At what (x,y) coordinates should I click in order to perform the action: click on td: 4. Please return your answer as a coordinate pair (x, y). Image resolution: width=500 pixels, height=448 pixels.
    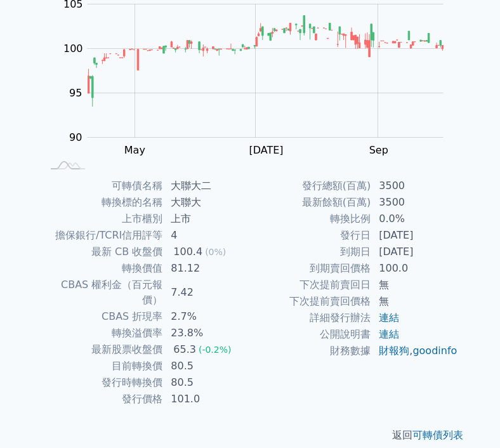
    Looking at the image, I should click on (207, 236).